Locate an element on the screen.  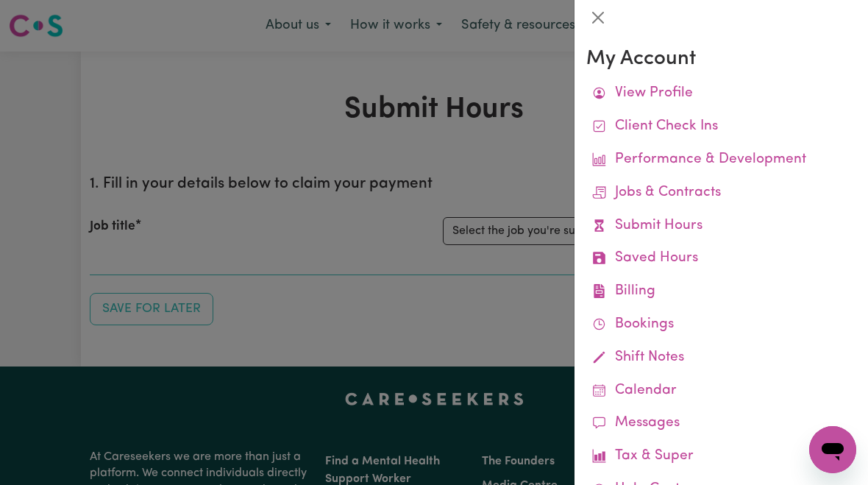
a: Tax & Super is located at coordinates (721, 456).